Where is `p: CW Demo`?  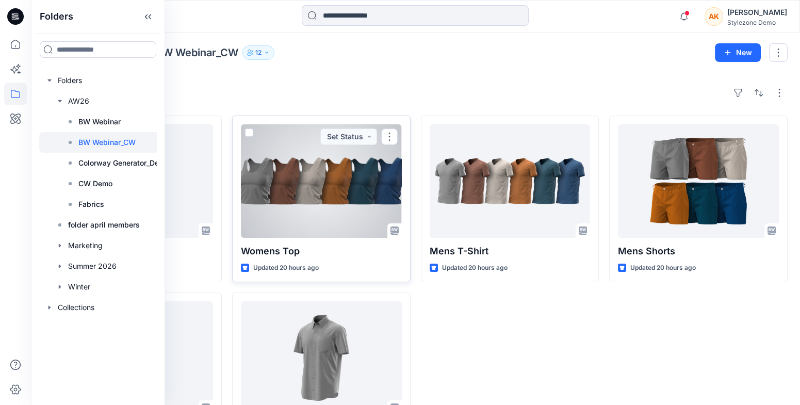 p: CW Demo is located at coordinates (95, 184).